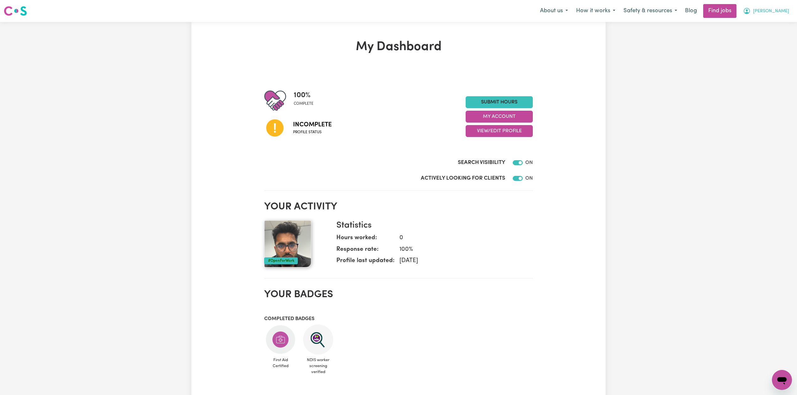 The height and width of the screenshot is (395, 797). I want to click on dd: 0, so click(461, 238).